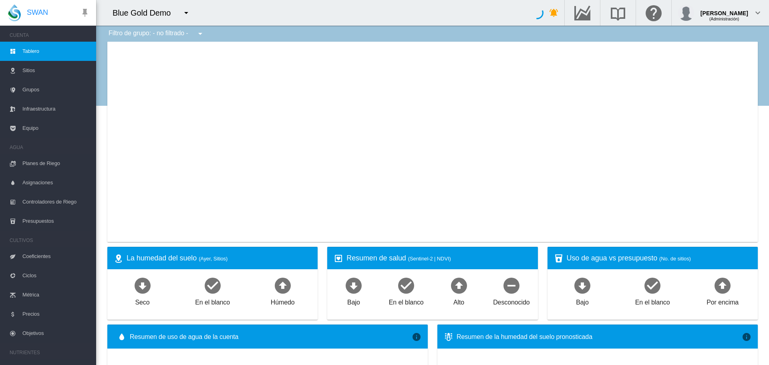  Describe the element at coordinates (722, 301) in the screenshot. I see `div: Por encima` at that location.